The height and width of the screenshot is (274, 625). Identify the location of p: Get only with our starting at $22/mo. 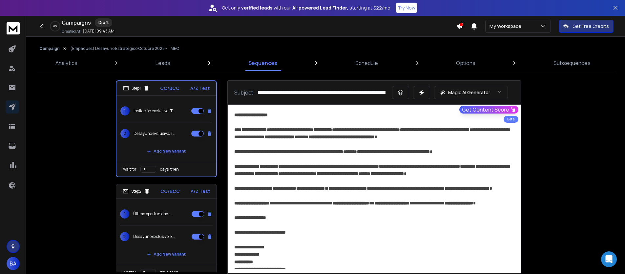
(306, 8).